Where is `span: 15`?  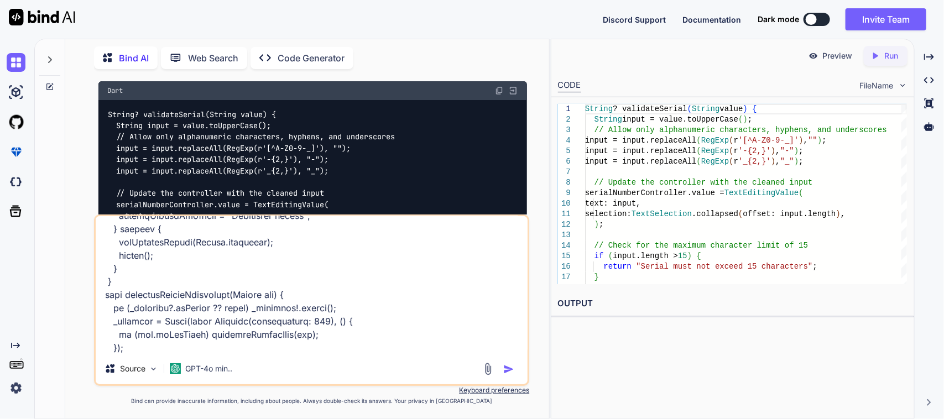
span: 15 is located at coordinates (682, 256).